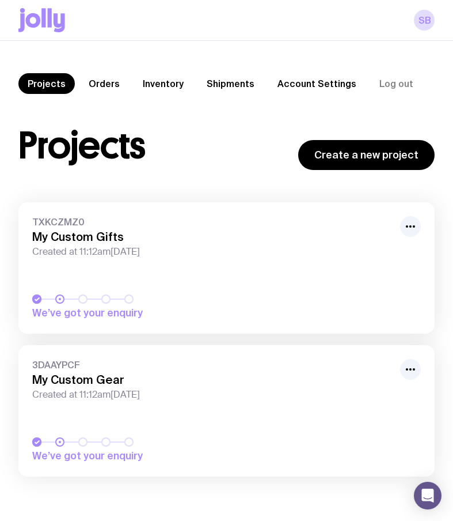 This screenshot has height=521, width=453. What do you see at coordinates (82, 146) in the screenshot?
I see `h1: Projects` at bounding box center [82, 146].